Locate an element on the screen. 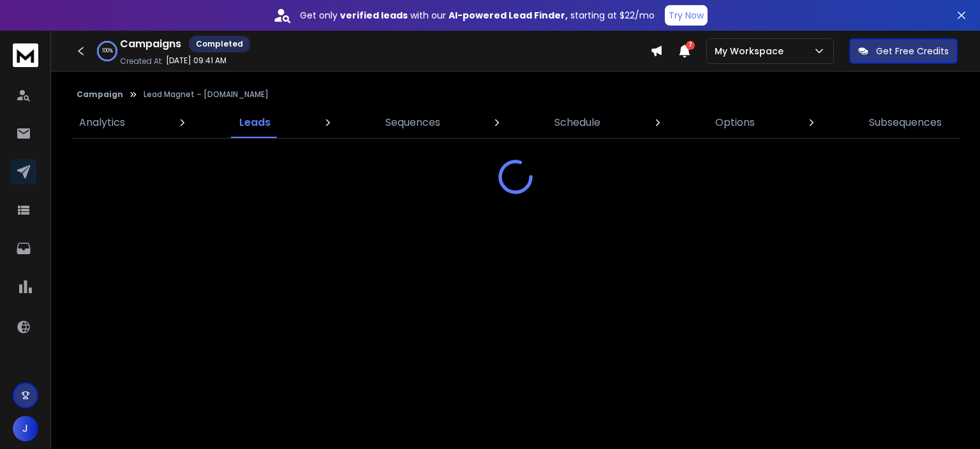 The height and width of the screenshot is (449, 980). a: Analytics is located at coordinates (102, 123).